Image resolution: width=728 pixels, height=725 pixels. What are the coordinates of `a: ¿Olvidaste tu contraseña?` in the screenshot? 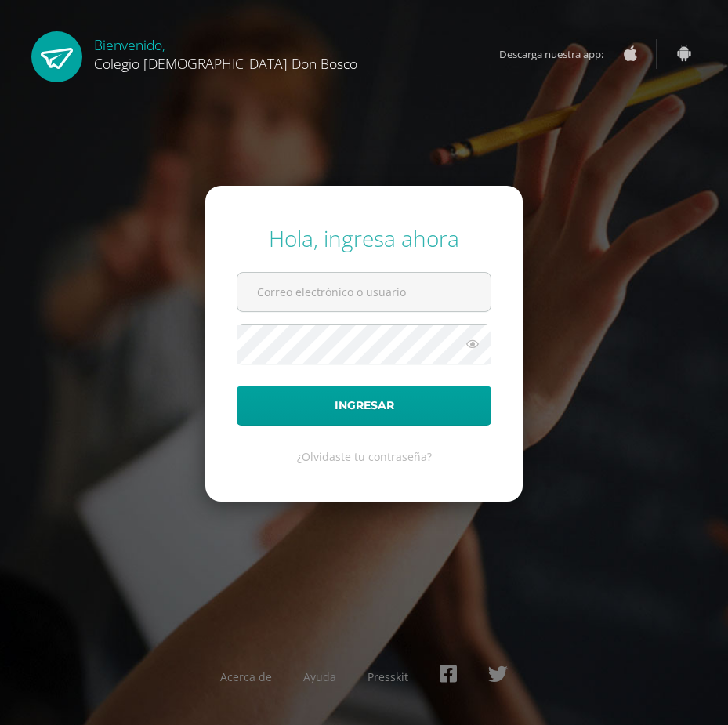 It's located at (364, 456).